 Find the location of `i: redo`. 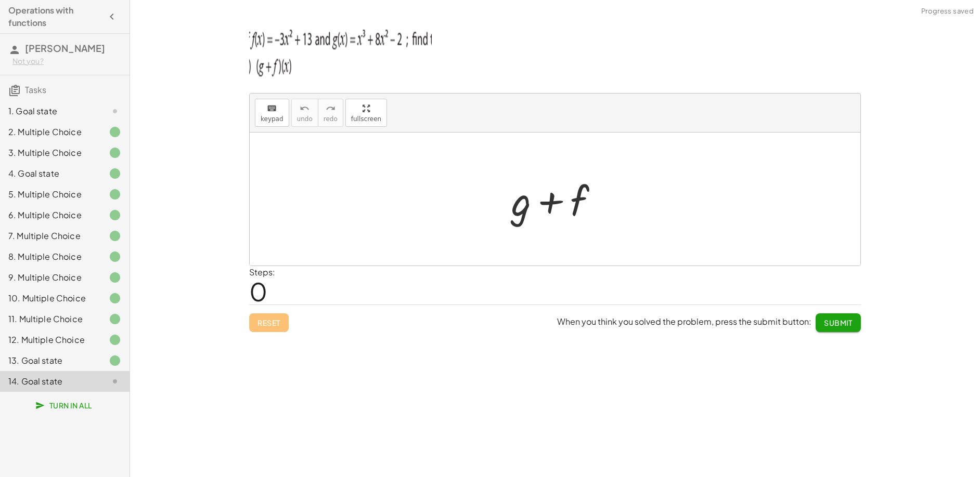

i: redo is located at coordinates (330, 109).